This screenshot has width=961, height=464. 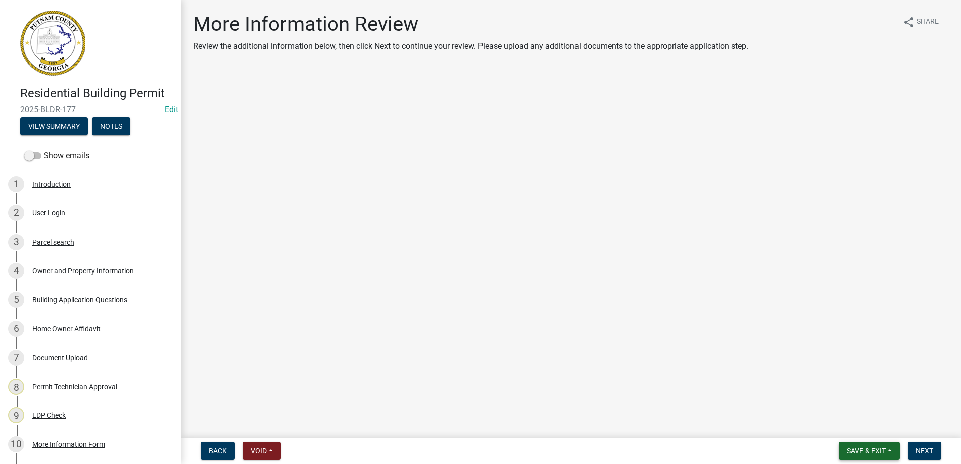 I want to click on wm-modal-confirm: Notes, so click(x=111, y=127).